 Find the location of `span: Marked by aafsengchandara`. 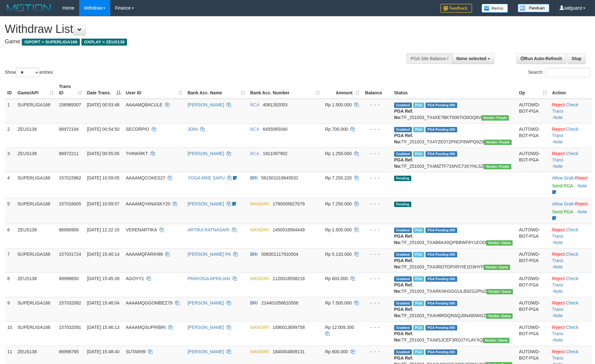

span: Marked by aafsengchandara is located at coordinates (418, 254).